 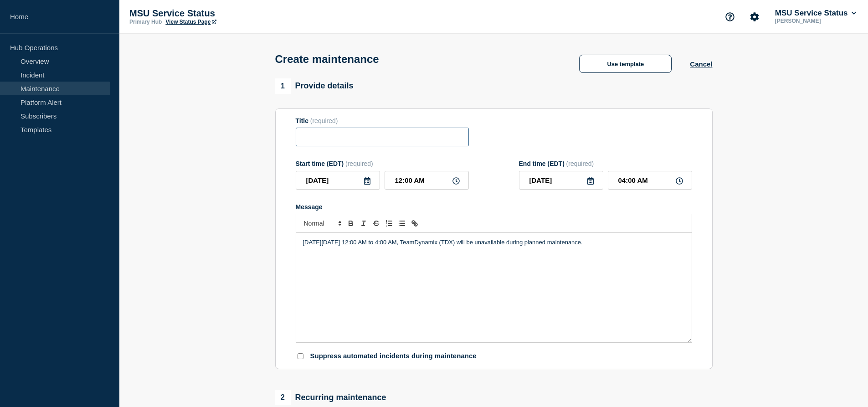 I want to click on span: Font size, so click(x=322, y=223).